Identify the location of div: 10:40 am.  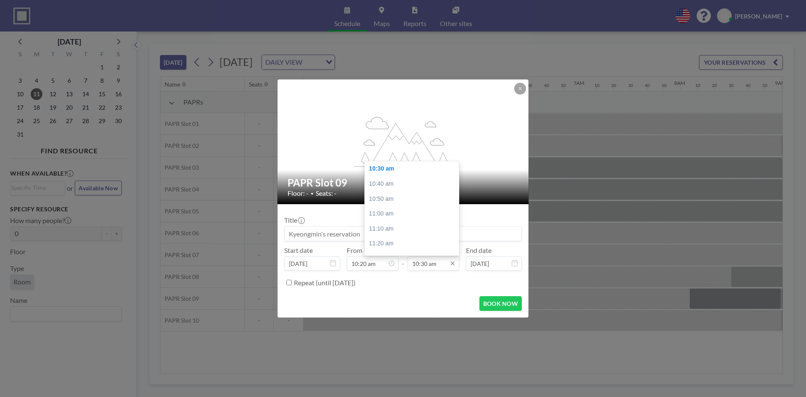
(414, 184).